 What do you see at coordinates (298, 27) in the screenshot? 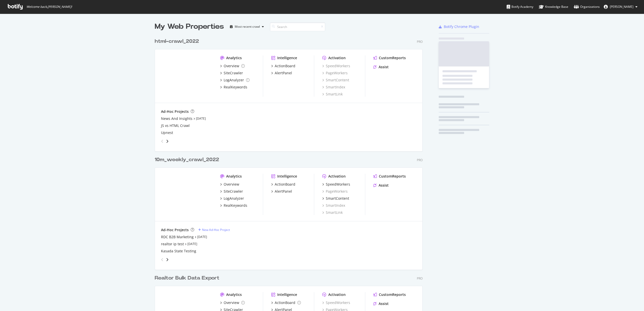
I see `input: Search` at bounding box center [298, 27].